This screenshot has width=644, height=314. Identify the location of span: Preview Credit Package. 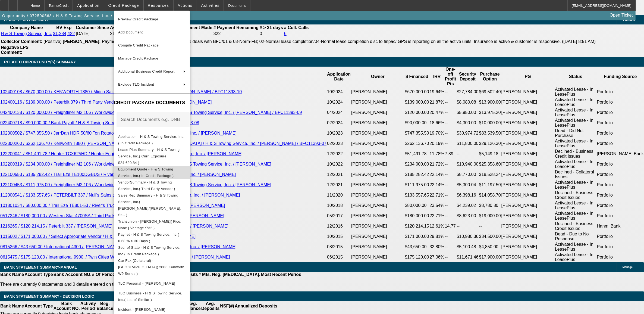
(138, 19).